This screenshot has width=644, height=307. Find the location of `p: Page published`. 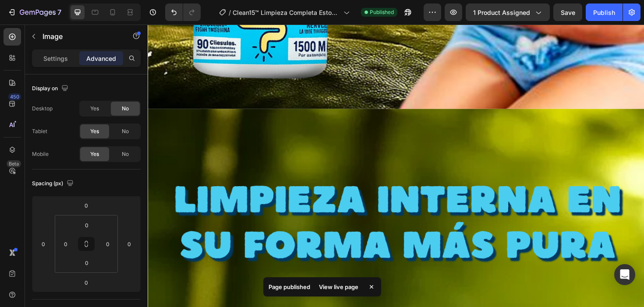

p: Page published is located at coordinates (289, 287).